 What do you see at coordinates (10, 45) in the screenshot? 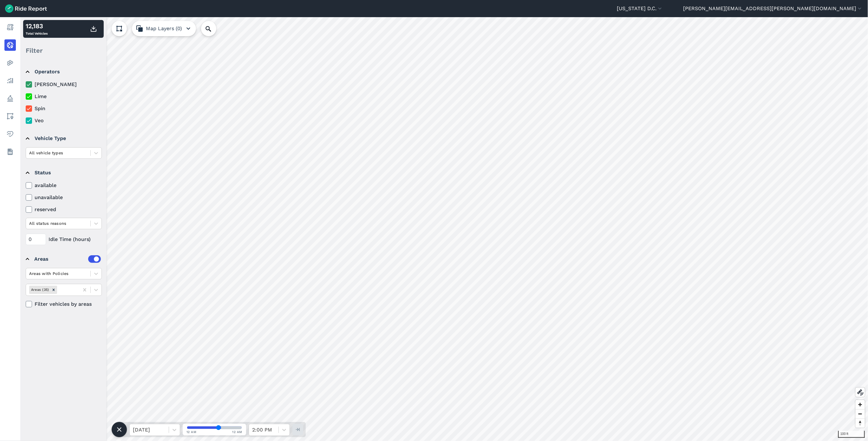
I see `a: Realtime` at bounding box center [10, 45].